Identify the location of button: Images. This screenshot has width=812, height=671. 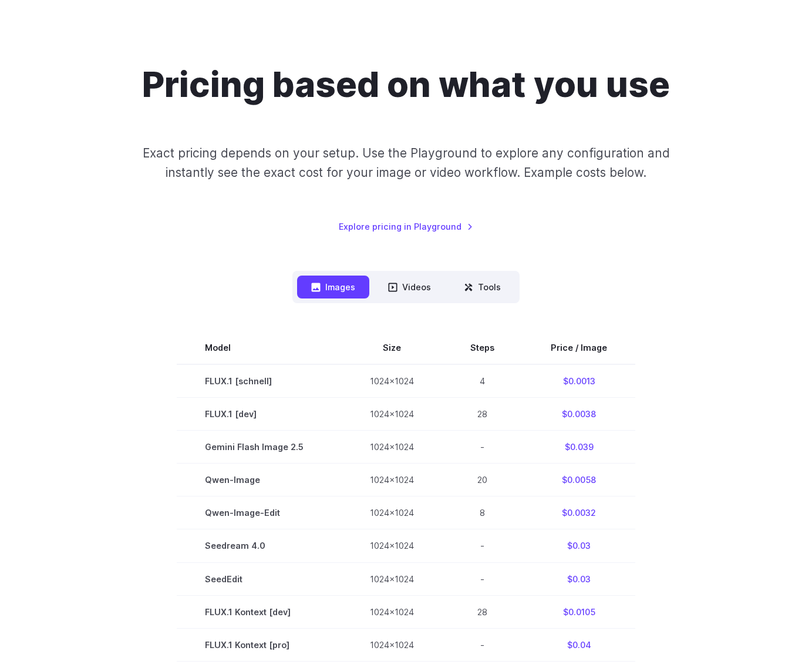
(333, 286).